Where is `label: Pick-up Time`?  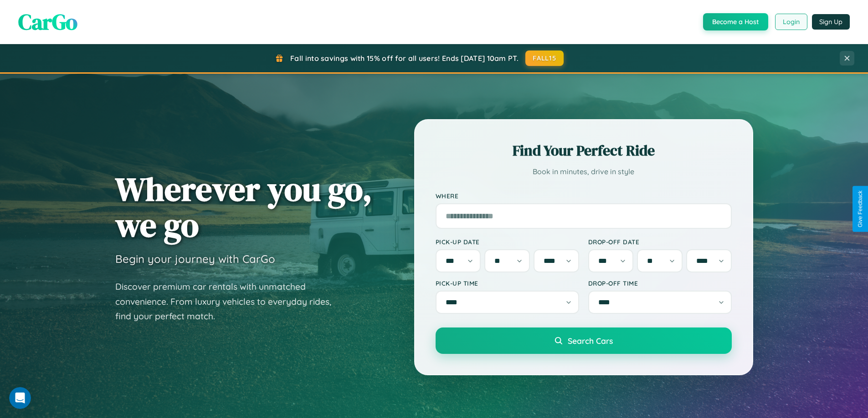
label: Pick-up Time is located at coordinates (507, 283).